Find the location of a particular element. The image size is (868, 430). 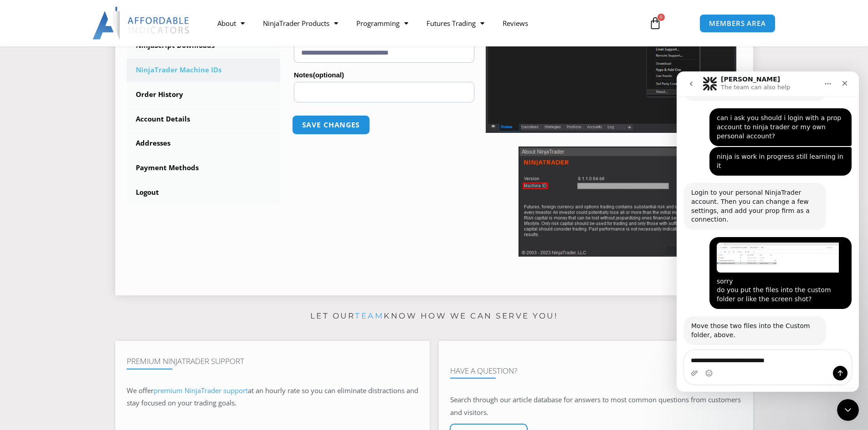

nav: Menu is located at coordinates (423, 23).